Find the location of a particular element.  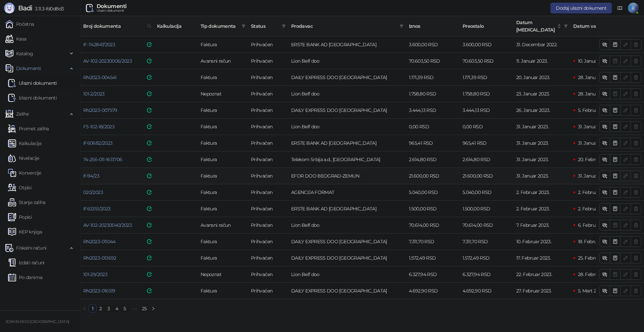

td: 10. Februar 2023. is located at coordinates (542, 242).